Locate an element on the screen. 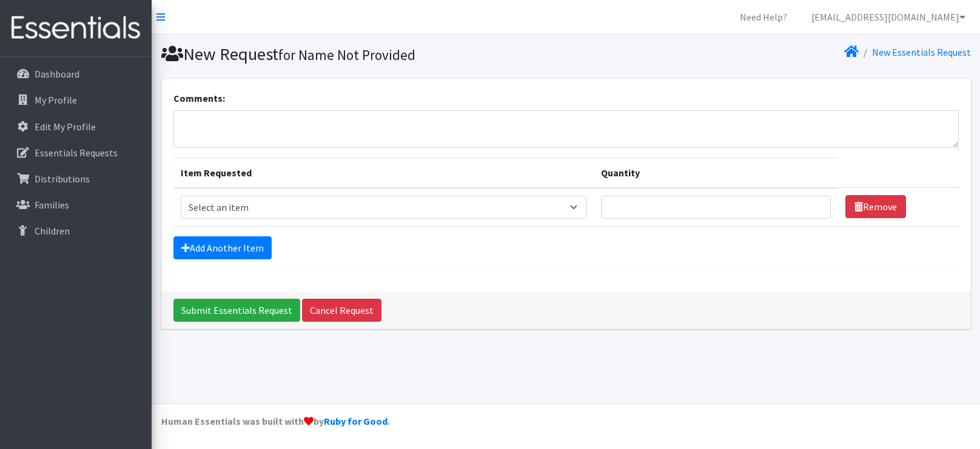 Image resolution: width=980 pixels, height=449 pixels. p: Families is located at coordinates (52, 205).